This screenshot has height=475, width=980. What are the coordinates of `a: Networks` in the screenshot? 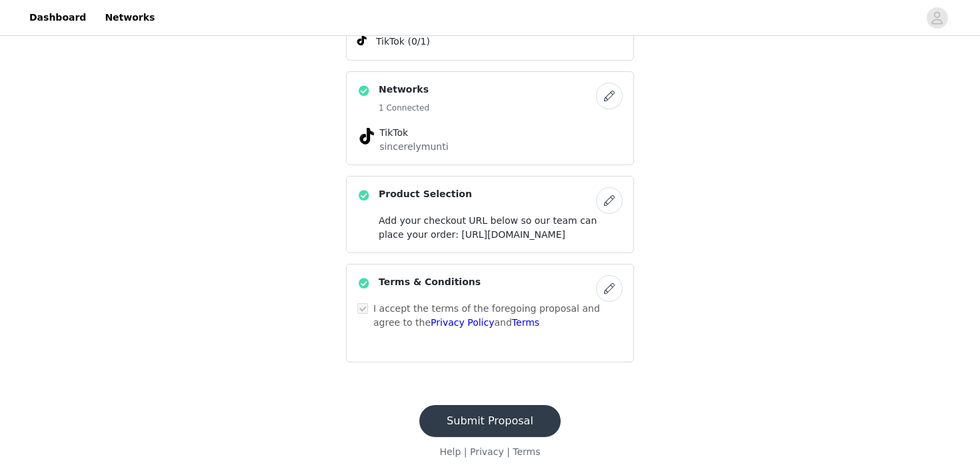 It's located at (129, 18).